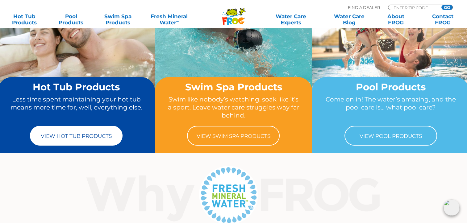  What do you see at coordinates (76, 87) in the screenshot?
I see `h2: Hot Tub Products` at bounding box center [76, 87].